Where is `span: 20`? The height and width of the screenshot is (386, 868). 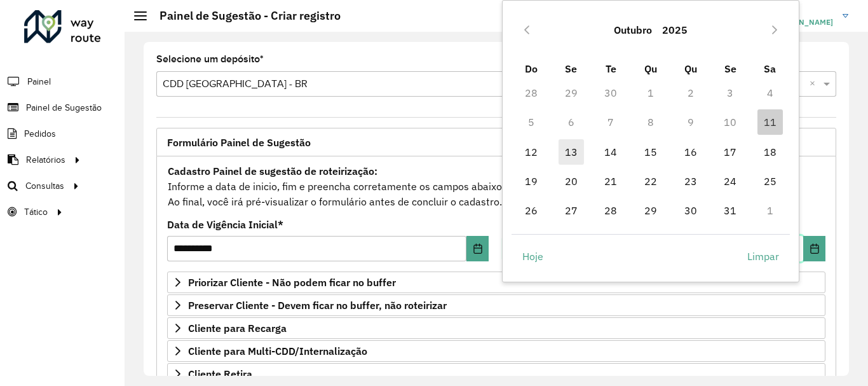 span: 20 is located at coordinates (571, 181).